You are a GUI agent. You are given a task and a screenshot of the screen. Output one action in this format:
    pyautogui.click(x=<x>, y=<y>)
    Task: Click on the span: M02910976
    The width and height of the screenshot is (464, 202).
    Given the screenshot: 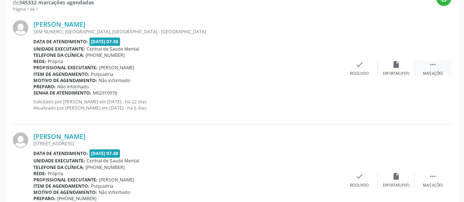 What is the action you would take?
    pyautogui.click(x=105, y=93)
    